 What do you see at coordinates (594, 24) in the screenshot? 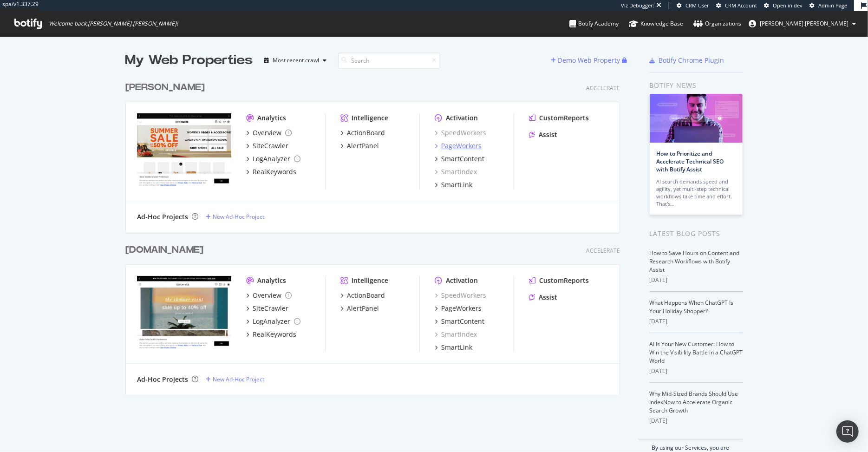
I see `div: Botify Academy` at bounding box center [594, 24].